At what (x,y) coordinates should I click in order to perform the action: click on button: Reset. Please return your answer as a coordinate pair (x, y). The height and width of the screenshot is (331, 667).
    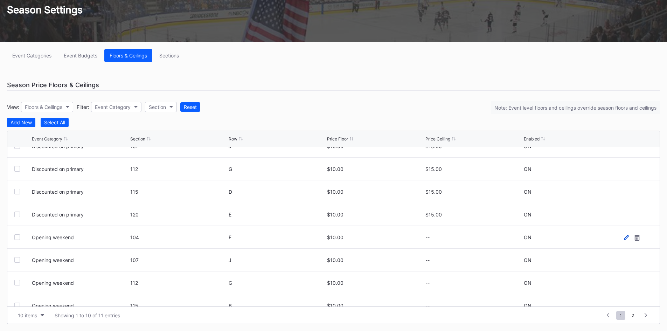
    Looking at the image, I should click on (190, 107).